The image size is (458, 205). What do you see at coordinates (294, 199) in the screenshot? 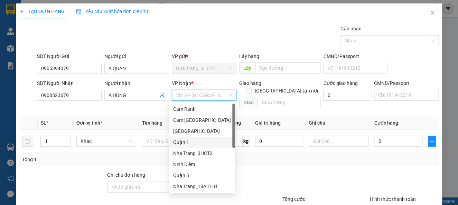
I see `span: Tổng cước` at bounding box center [294, 199].